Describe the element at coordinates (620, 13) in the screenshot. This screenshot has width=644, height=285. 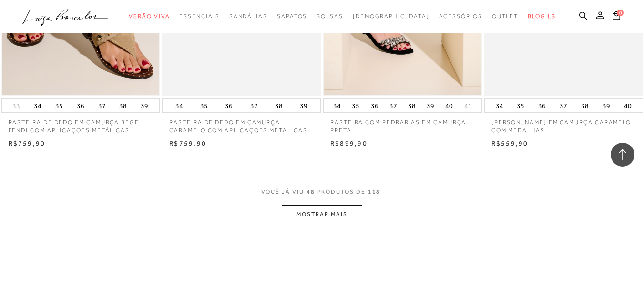
I see `span: 0` at that location.